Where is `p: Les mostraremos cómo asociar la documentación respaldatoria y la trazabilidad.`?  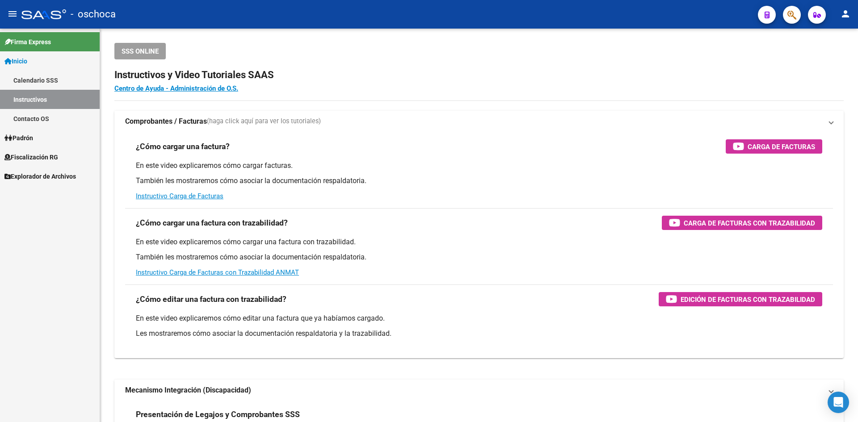 p: Les mostraremos cómo asociar la documentación respaldatoria y la trazabilidad. is located at coordinates (479, 334).